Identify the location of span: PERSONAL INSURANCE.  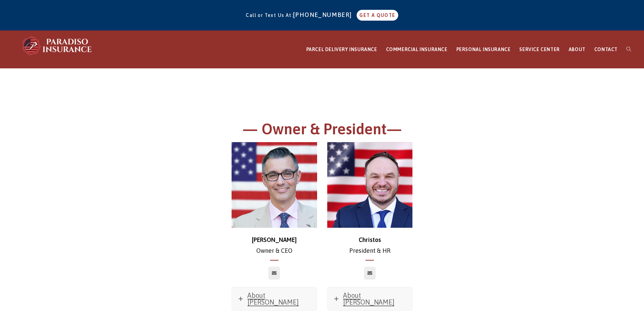
(483, 49).